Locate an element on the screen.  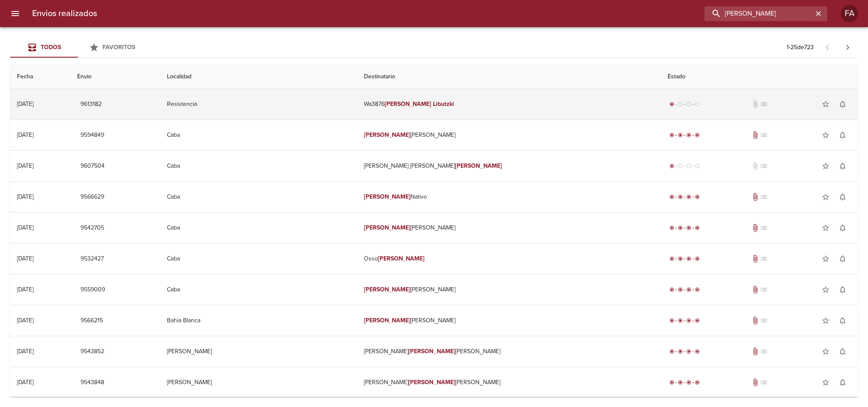
p: 1 - 25 de 723 is located at coordinates (800, 48).